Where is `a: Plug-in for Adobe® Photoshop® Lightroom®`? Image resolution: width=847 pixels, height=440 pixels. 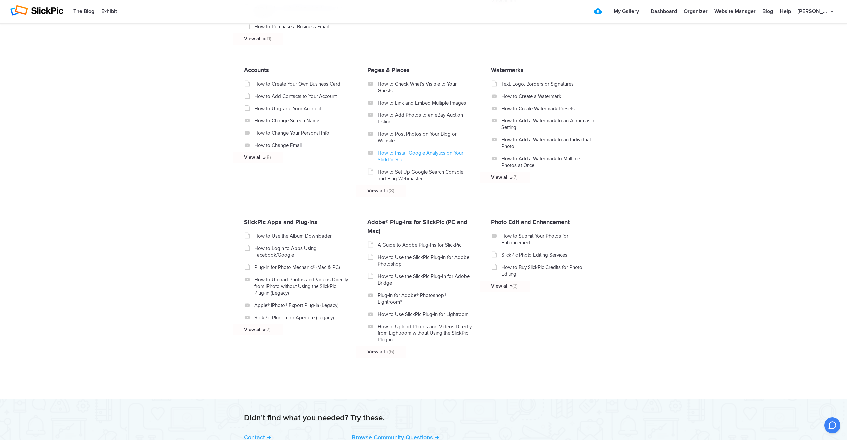
a: Plug-in for Adobe® Photoshop® Lightroom® is located at coordinates (425, 299).